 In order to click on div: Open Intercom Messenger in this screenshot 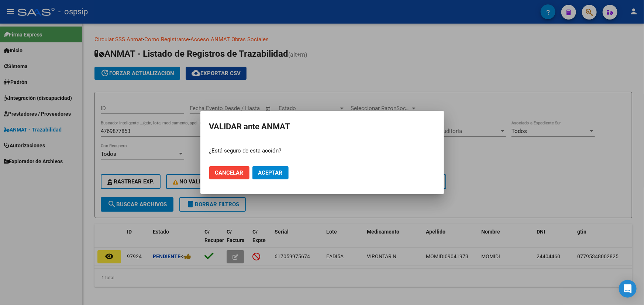, I will do `click(628, 289)`.